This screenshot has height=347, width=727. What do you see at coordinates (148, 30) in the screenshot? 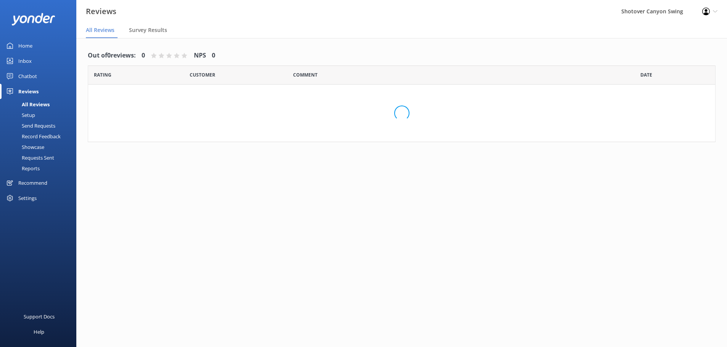
I see `span: Survey Results` at bounding box center [148, 30].